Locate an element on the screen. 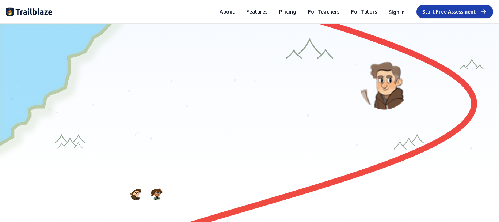  button: Sign In is located at coordinates (397, 12).